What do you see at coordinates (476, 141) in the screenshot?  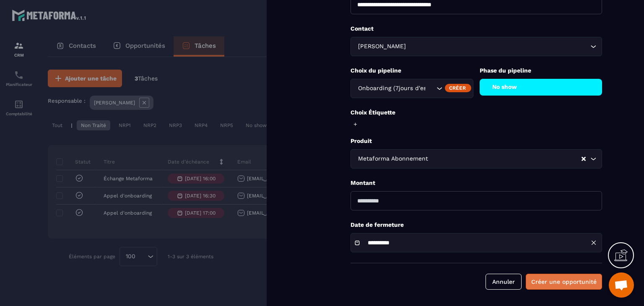 I see `p: Produit` at bounding box center [476, 141].